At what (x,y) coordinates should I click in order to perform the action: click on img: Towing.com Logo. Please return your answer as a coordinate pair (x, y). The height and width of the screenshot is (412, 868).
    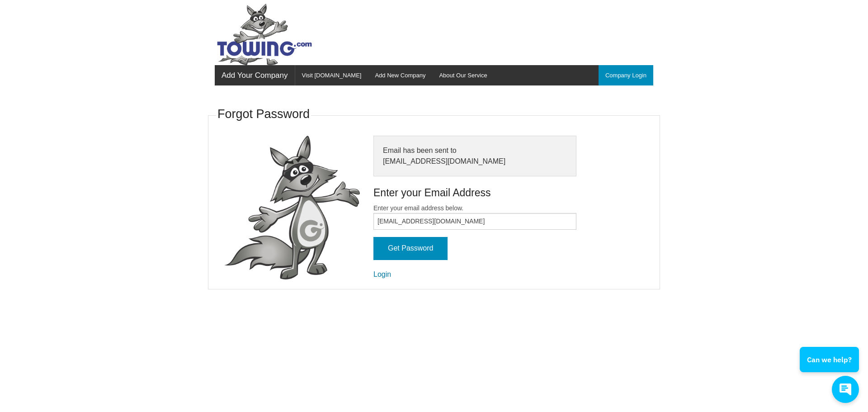
    Looking at the image, I should click on (264, 34).